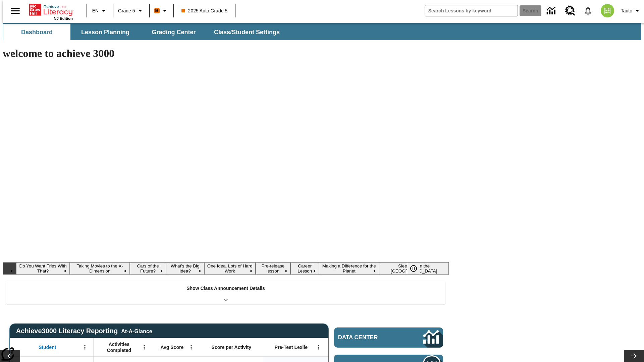  Describe the element at coordinates (247, 32) in the screenshot. I see `button: Class/Student Settings` at that location.